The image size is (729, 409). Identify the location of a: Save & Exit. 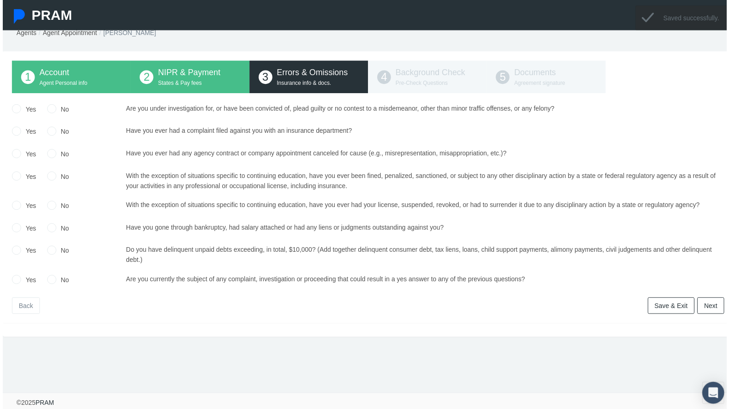
(673, 308).